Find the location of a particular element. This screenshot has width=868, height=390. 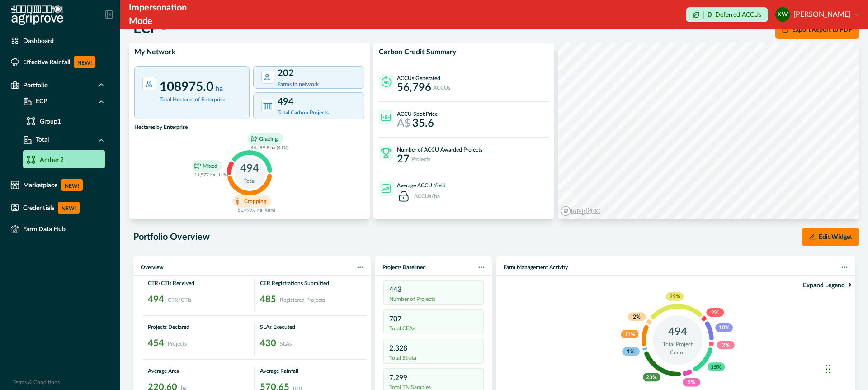

p: Total CEAs is located at coordinates (434, 328).